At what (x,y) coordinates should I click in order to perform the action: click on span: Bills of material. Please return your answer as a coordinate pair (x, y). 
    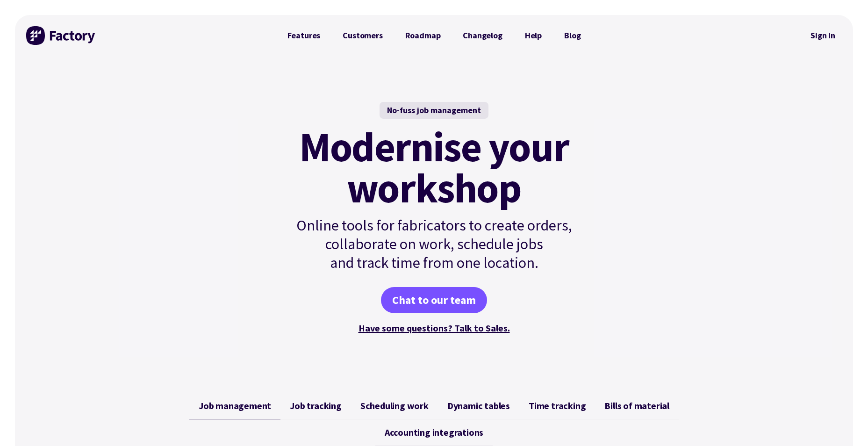
    Looking at the image, I should click on (637, 406).